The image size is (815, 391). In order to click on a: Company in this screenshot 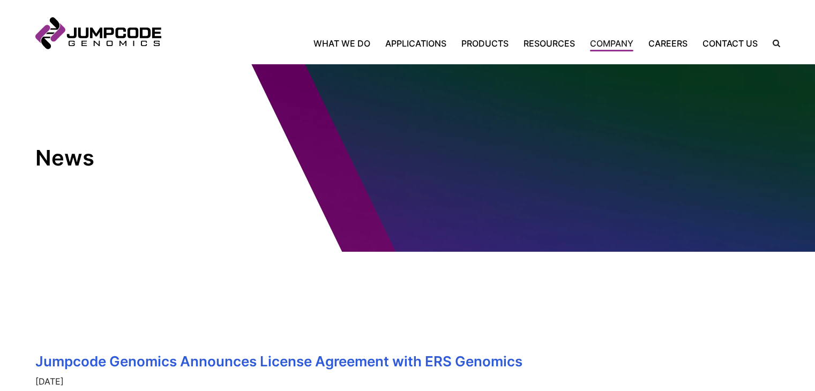, I will do `click(611, 43)`.